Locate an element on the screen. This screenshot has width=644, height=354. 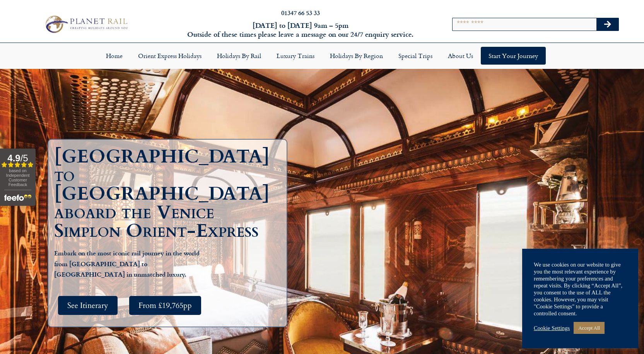
span: See Itinerary is located at coordinates (88, 305).